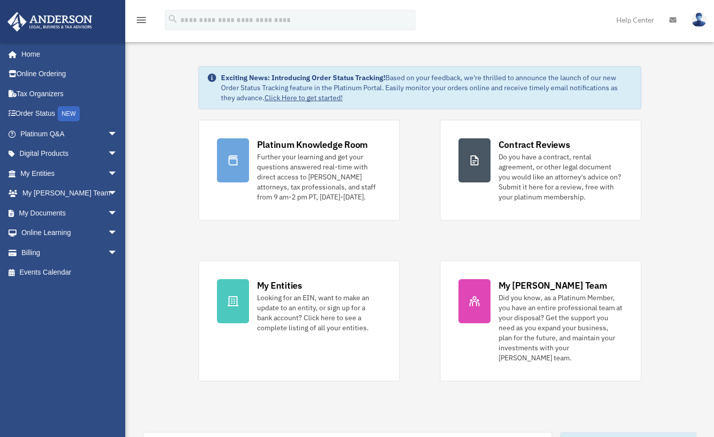 The image size is (714, 437). I want to click on a: Online Learningarrow_drop_down, so click(70, 233).